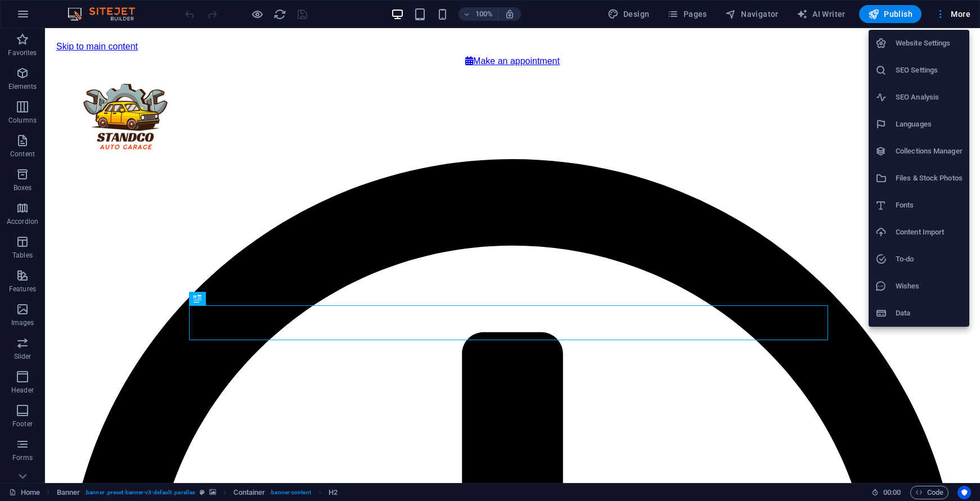  I want to click on h6: Wishes, so click(929, 286).